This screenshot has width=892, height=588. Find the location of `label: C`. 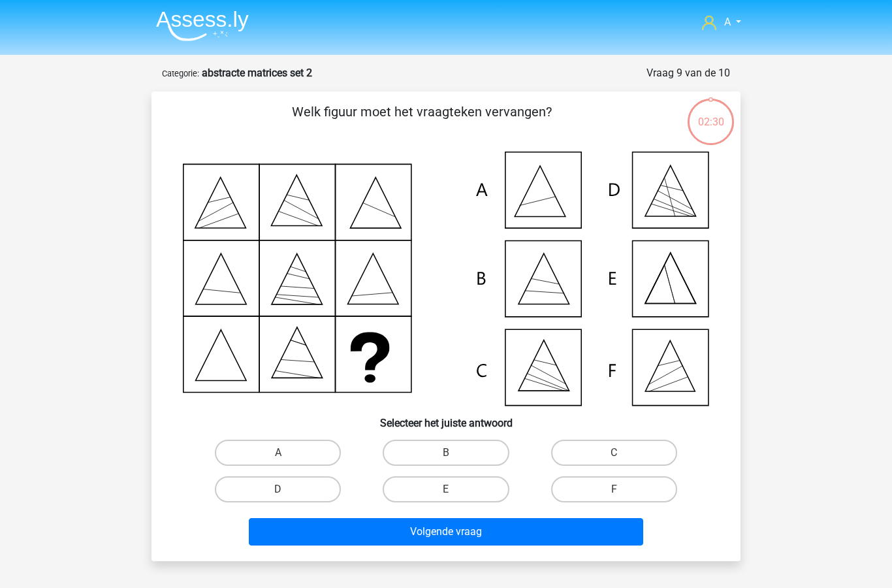

label: C is located at coordinates (614, 453).